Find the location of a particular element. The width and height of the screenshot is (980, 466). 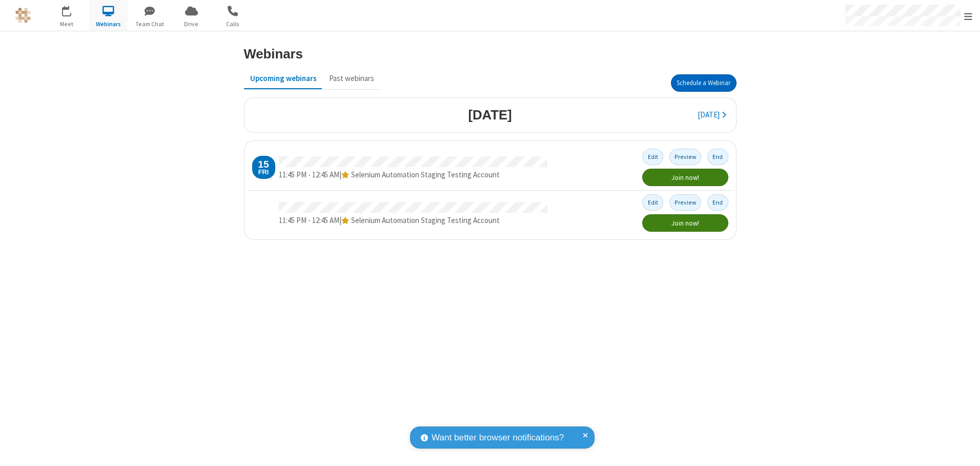

div: 2 is located at coordinates (72, 9).